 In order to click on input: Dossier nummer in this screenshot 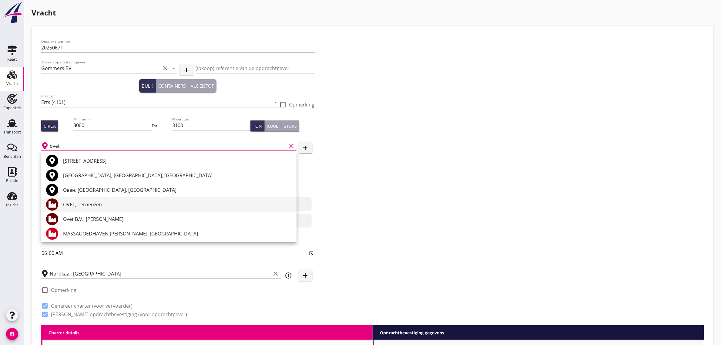, I will do `click(178, 48)`.